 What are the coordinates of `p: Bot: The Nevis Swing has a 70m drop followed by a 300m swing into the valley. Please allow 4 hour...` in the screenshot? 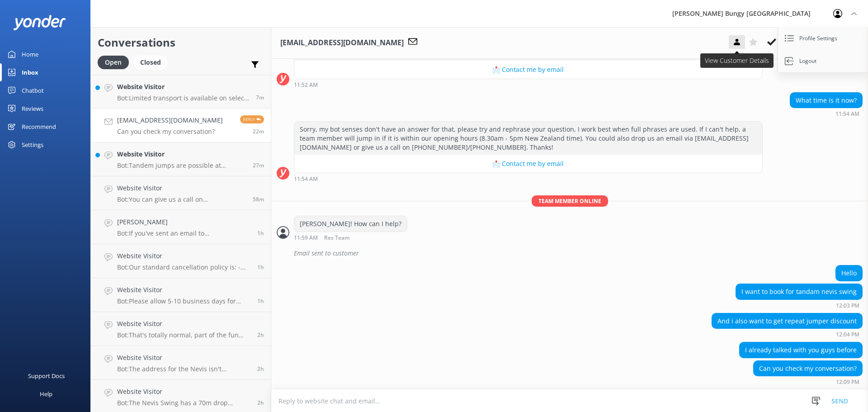 It's located at (184, 403).